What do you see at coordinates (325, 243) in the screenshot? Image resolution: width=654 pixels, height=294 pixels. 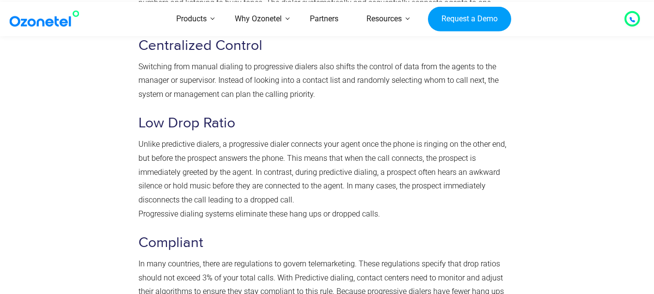 I see `h3: Compliant` at bounding box center [325, 243].